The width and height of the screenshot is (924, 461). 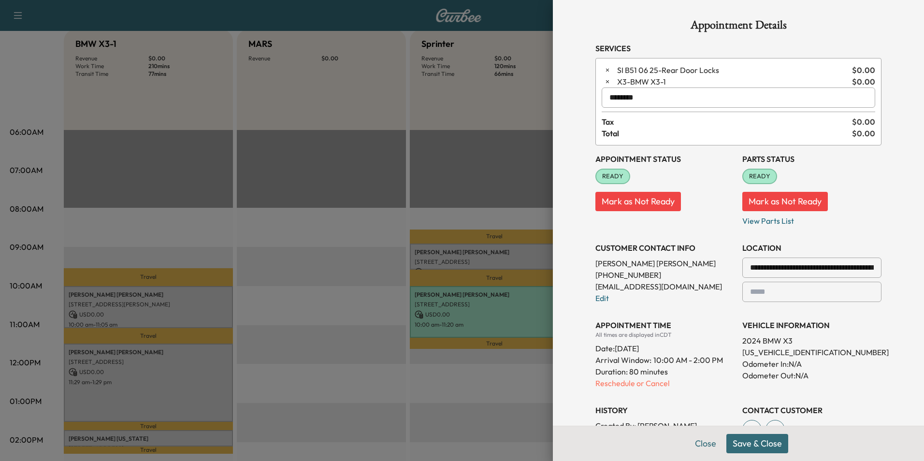 I want to click on h3: LOCATION, so click(x=812, y=248).